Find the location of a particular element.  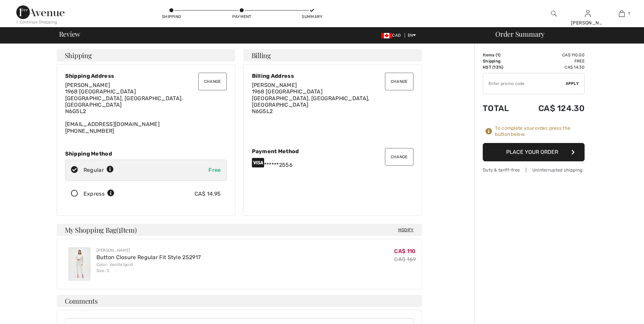

s: CA$ 169 is located at coordinates (405, 259).